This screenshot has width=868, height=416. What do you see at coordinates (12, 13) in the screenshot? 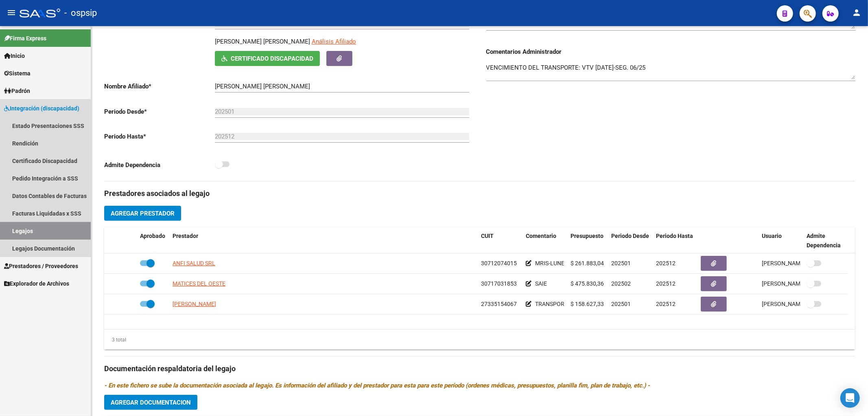
I see `mat-icon: menu` at bounding box center [12, 13].